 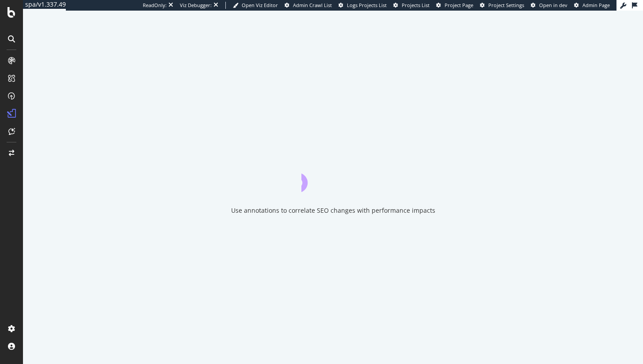 I want to click on a: Project Page, so click(x=455, y=5).